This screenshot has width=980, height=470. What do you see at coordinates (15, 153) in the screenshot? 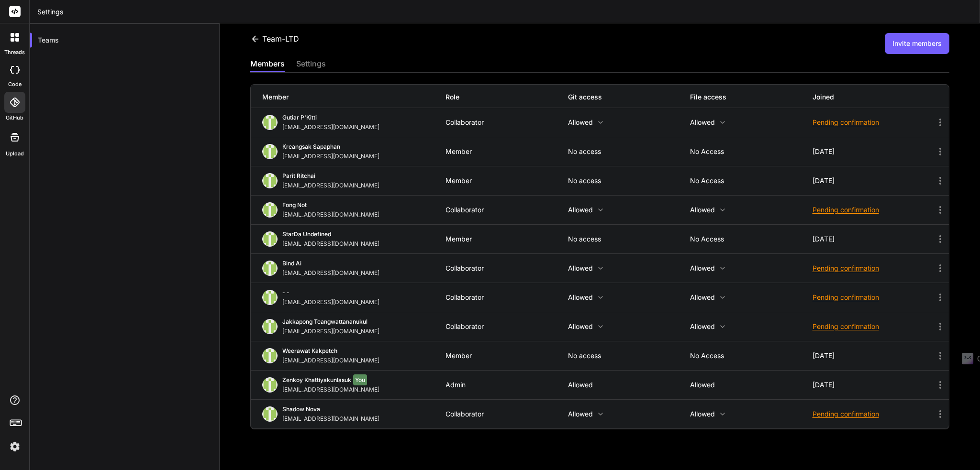
I see `label: Upload` at bounding box center [15, 153].